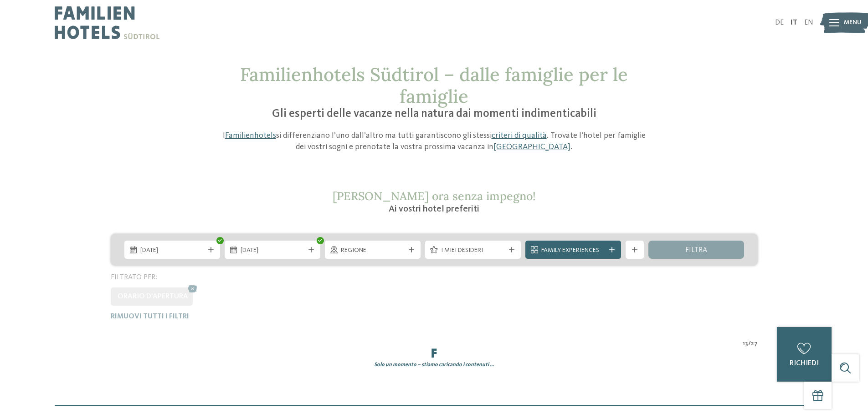 The width and height of the screenshot is (868, 418). Describe the element at coordinates (250, 135) in the screenshot. I see `a: Familienhotels` at that location.